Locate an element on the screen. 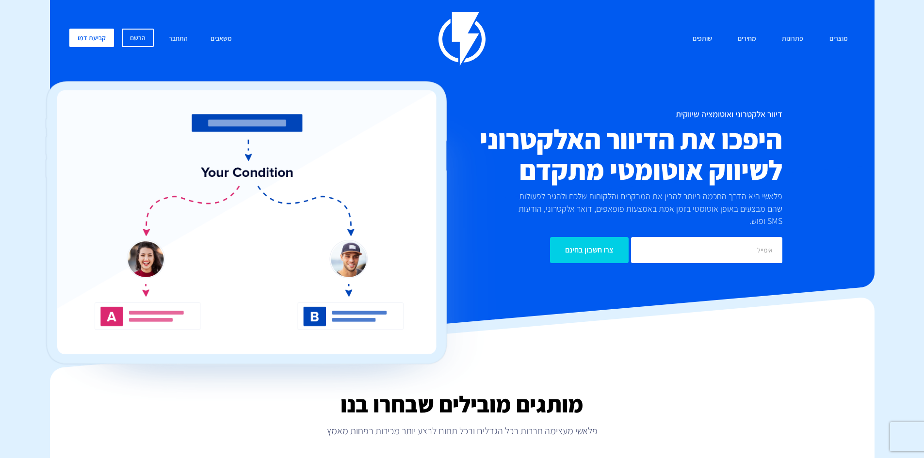 The height and width of the screenshot is (458, 924). h2: היפכו את הדיוור האלקטרוני לשיווק אוטומטי מתקדם is located at coordinates (593, 155).